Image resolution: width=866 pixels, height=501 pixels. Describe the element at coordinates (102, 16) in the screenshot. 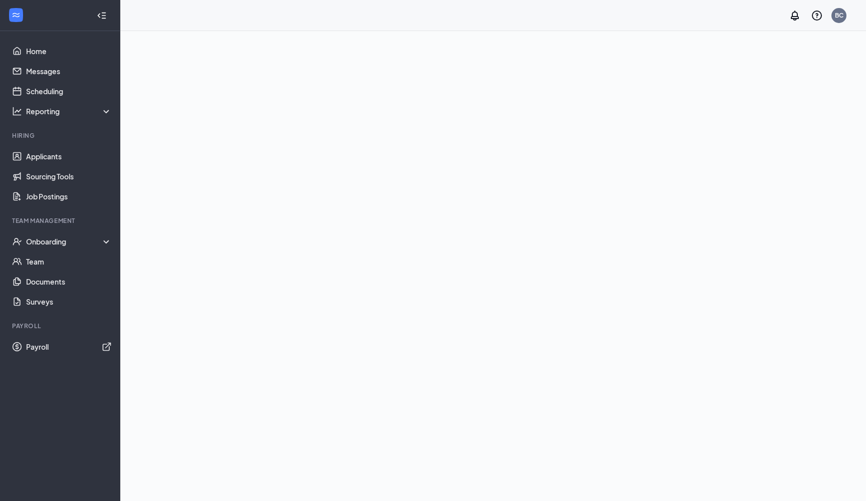

I see `svg: Collapse` at that location.